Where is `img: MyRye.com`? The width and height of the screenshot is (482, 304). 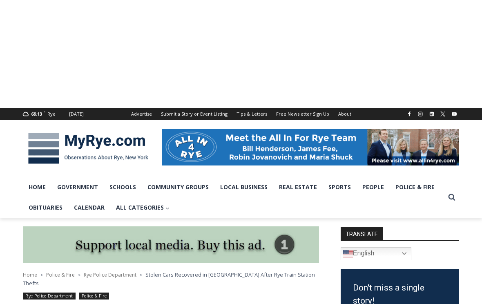
img: MyRye.com is located at coordinates (88, 148).